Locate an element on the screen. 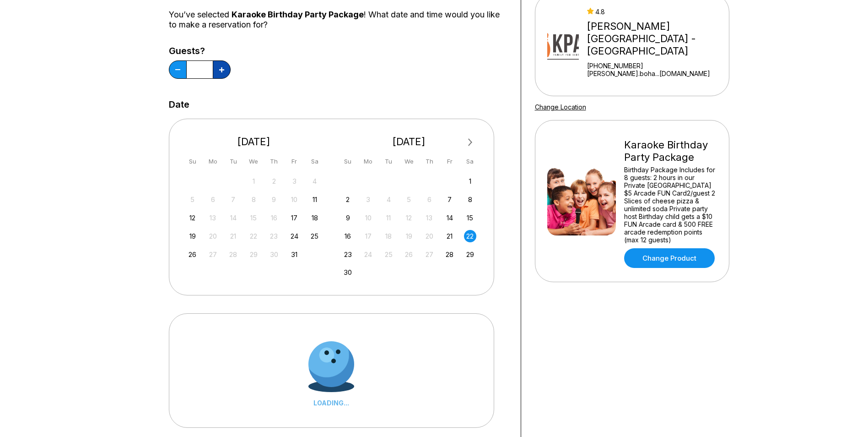 The width and height of the screenshot is (868, 437). div: Choose Sunday, November 30th, 2025 is located at coordinates (347, 272).